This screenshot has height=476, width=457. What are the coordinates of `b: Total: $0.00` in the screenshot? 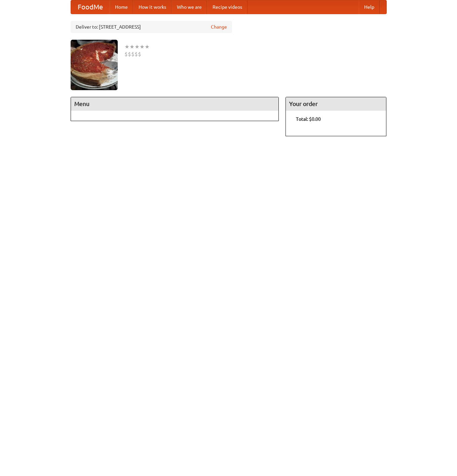 It's located at (308, 119).